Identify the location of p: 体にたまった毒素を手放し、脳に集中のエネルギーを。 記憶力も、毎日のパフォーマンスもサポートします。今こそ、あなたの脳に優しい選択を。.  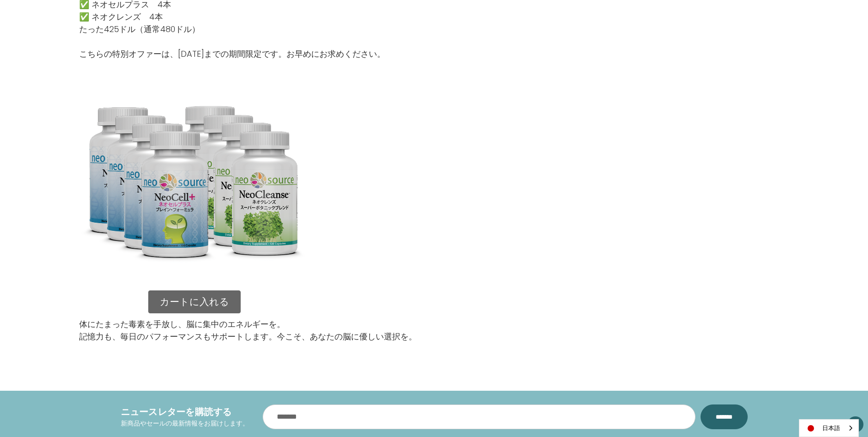
(248, 330).